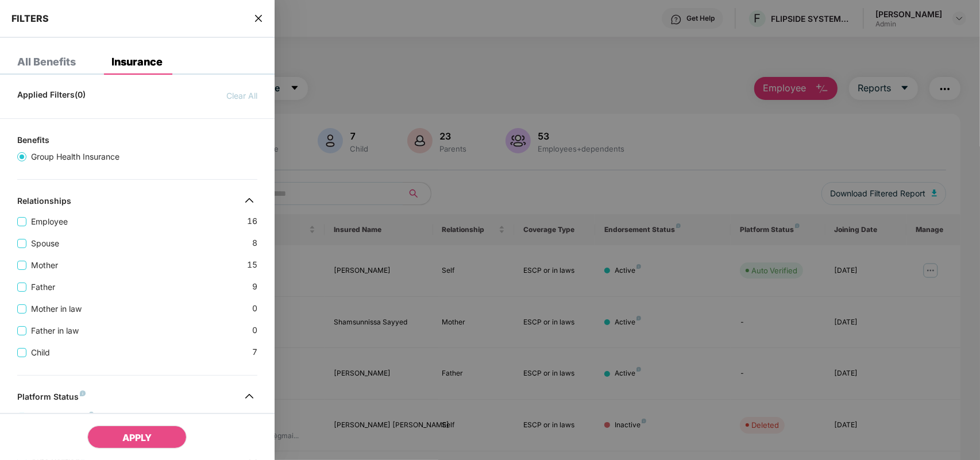 Image resolution: width=980 pixels, height=460 pixels. Describe the element at coordinates (255, 287) in the screenshot. I see `span: 9` at that location.